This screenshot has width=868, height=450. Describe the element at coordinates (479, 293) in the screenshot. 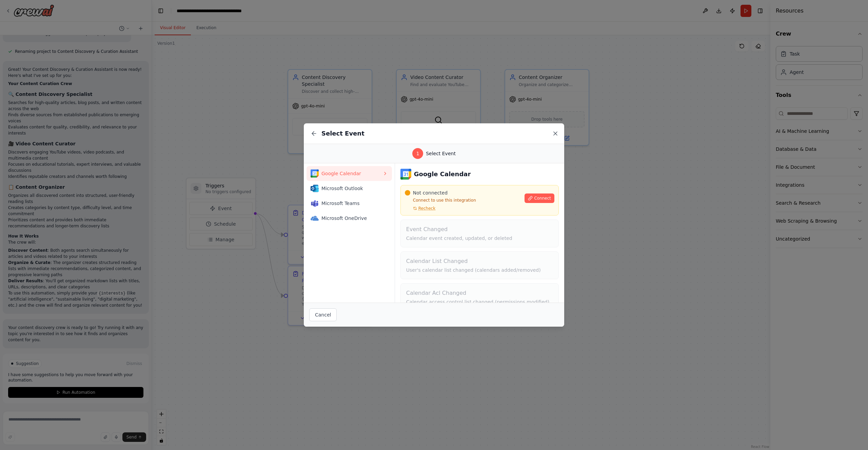

I see `h4: Calendar Acl Changed` at that location.